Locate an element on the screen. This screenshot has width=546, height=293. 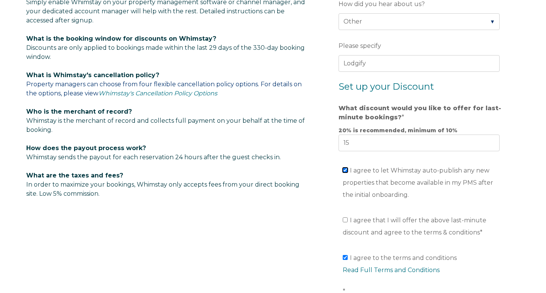
a: Whimstay's Cancellation Policy Options is located at coordinates (158, 93).